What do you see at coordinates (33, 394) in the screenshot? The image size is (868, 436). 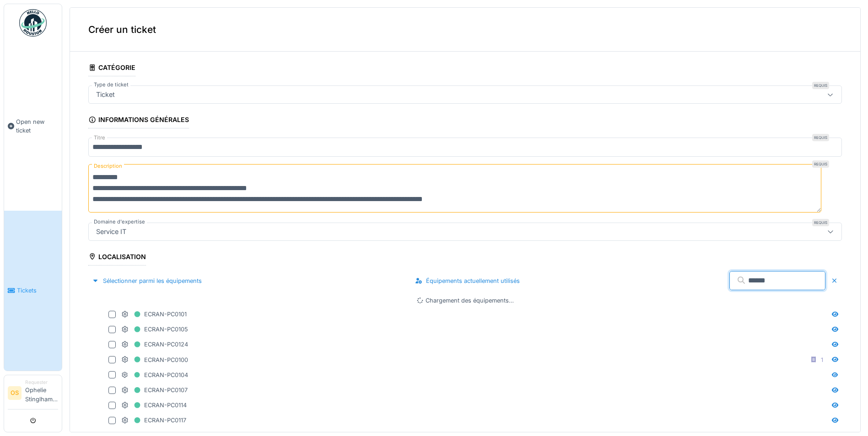 I see `a: OS RequesterOphelie Stinglhamber` at bounding box center [33, 394].